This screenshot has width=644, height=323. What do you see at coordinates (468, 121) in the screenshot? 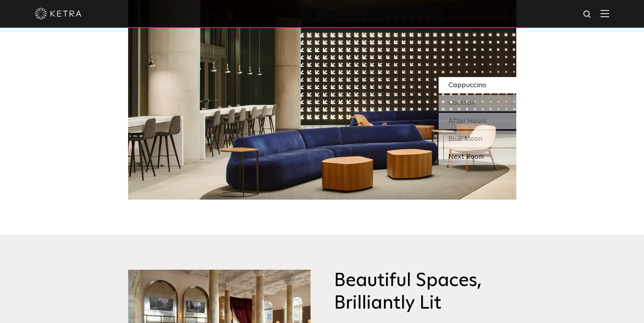
I see `span: After Hours` at bounding box center [468, 121].